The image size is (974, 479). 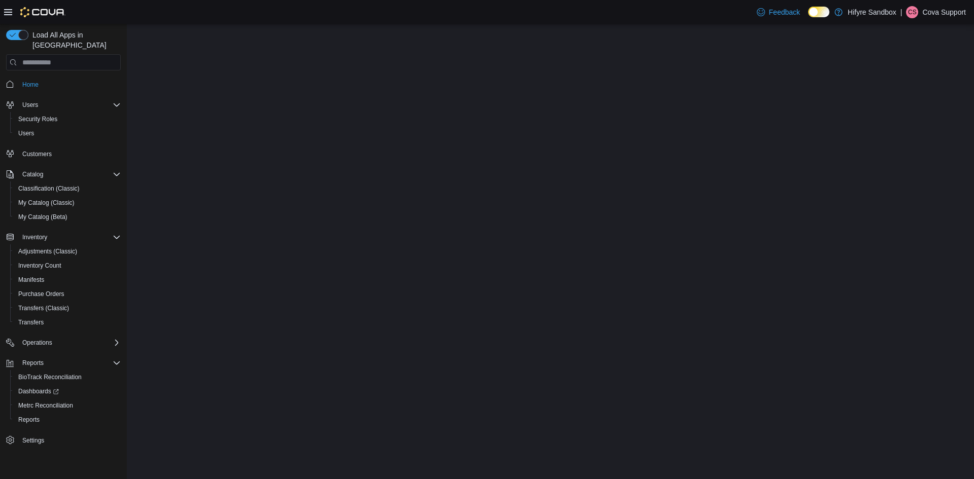 What do you see at coordinates (872, 12) in the screenshot?
I see `p: Hifyre Sandbox` at bounding box center [872, 12].